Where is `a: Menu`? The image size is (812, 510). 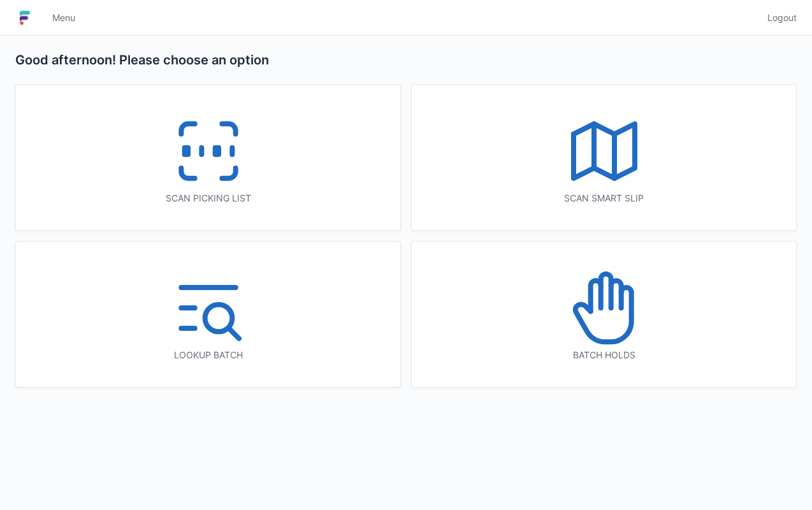 a: Menu is located at coordinates (64, 18).